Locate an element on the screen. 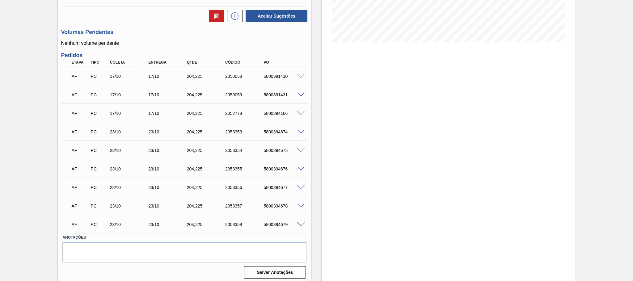 The height and width of the screenshot is (281, 633). h3: Volumes Pendentes is located at coordinates (184, 32).